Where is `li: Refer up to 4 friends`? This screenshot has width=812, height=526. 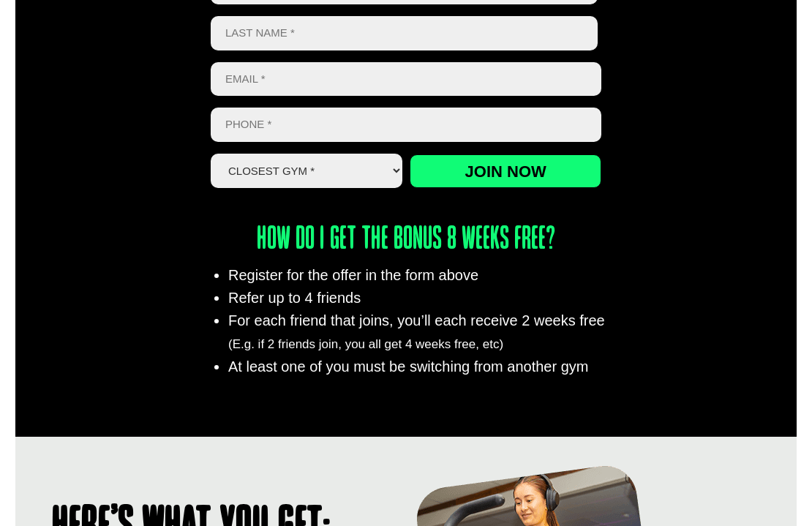
li: Refer up to 4 friends is located at coordinates (421, 298).